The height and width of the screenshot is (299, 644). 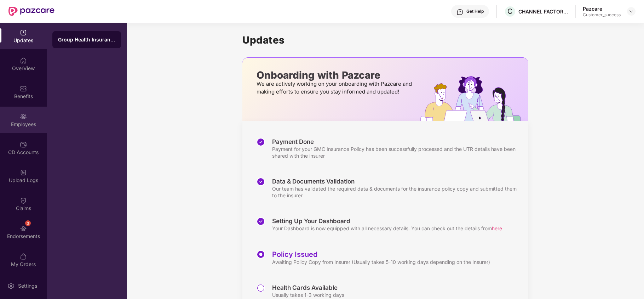 What do you see at coordinates (308, 295) in the screenshot?
I see `div: Usually takes 1-3 working days` at bounding box center [308, 295].